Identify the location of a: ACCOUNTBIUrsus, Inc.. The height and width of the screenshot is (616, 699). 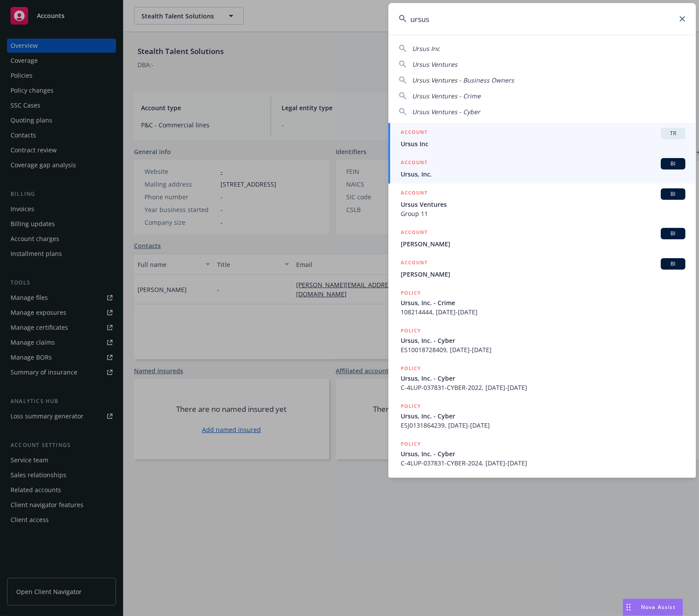
(542, 168).